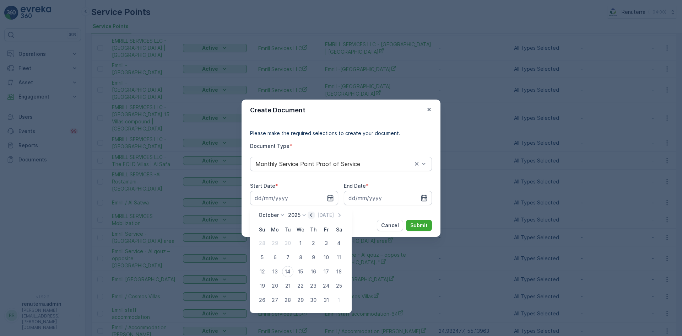 The image size is (682, 336). I want to click on div: 23, so click(313, 286).